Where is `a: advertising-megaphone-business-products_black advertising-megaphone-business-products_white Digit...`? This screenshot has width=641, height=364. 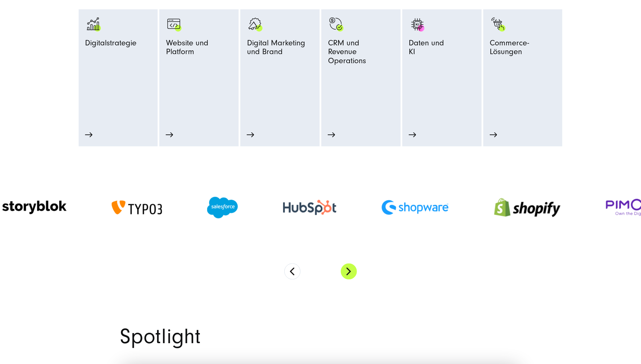
a: advertising-megaphone-business-products_black advertising-megaphone-business-products_white Digit... is located at coordinates (280, 58).